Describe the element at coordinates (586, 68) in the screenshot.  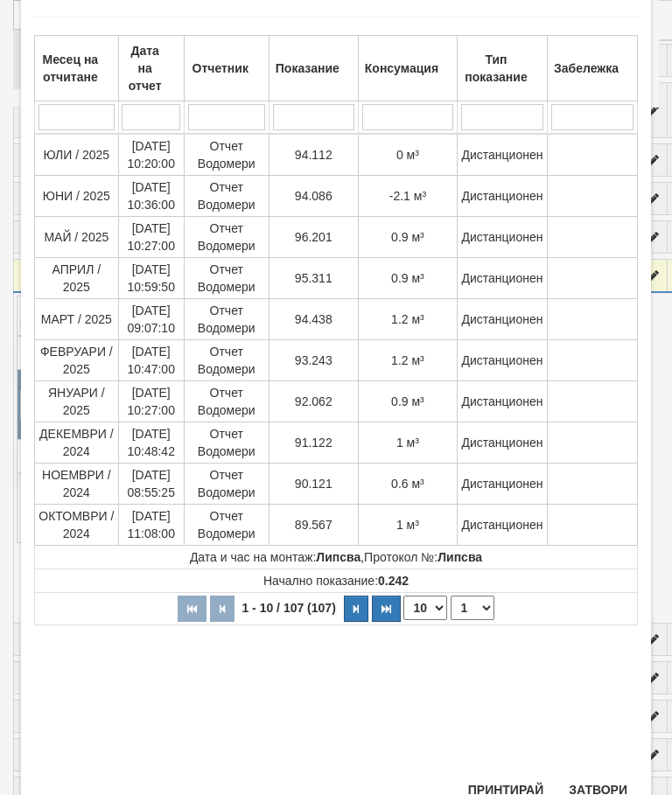
I see `b: Забележка` at that location.